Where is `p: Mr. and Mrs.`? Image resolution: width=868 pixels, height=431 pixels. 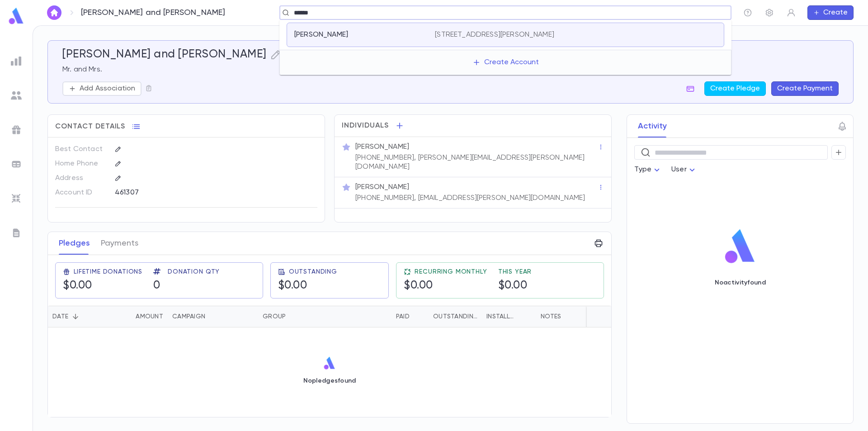
p: Mr. and Mrs. is located at coordinates (451, 69).